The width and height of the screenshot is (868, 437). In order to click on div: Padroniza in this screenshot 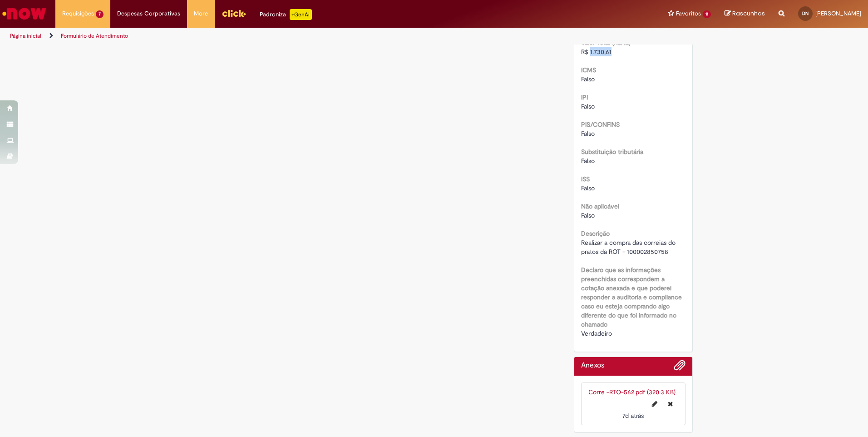, I will do `click(285, 14)`.